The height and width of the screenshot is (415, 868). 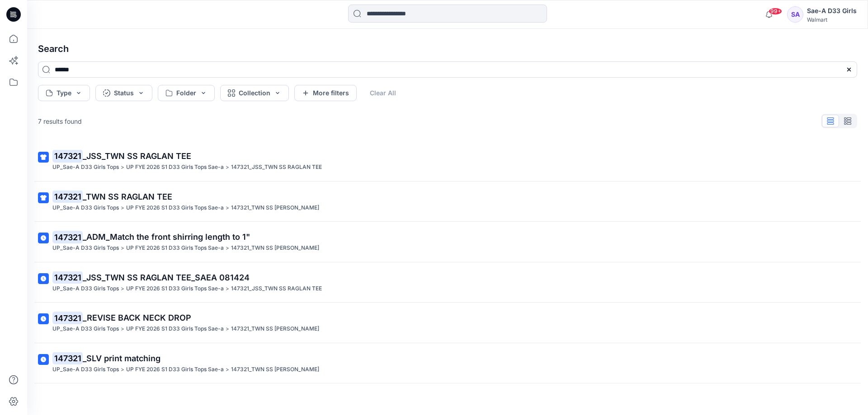 I want to click on div: Walmart, so click(x=832, y=20).